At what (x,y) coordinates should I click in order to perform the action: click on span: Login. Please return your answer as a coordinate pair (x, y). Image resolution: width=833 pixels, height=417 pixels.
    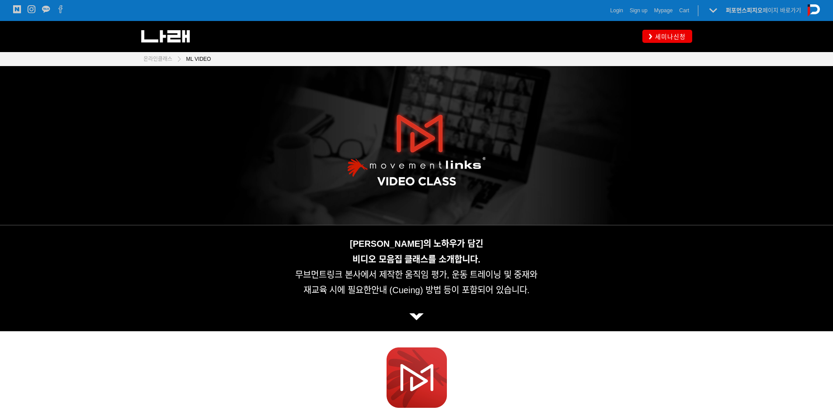
    Looking at the image, I should click on (617, 10).